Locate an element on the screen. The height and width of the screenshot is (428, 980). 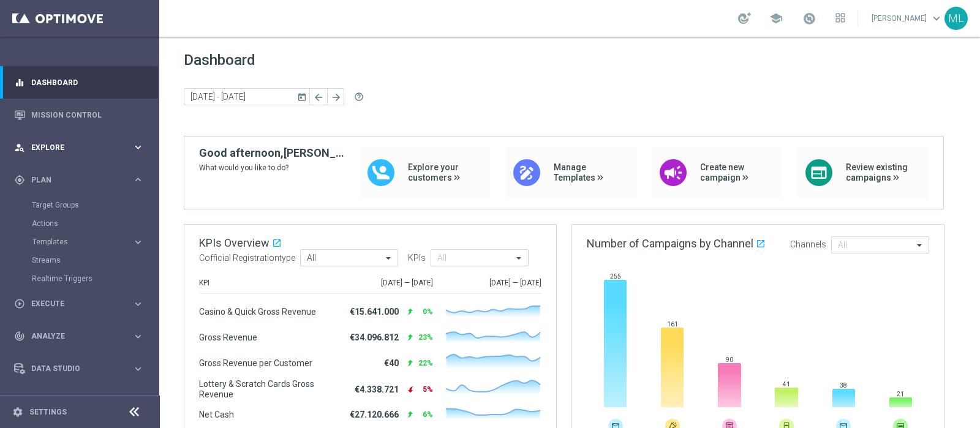
a: Realtime Triggers is located at coordinates (80, 278).